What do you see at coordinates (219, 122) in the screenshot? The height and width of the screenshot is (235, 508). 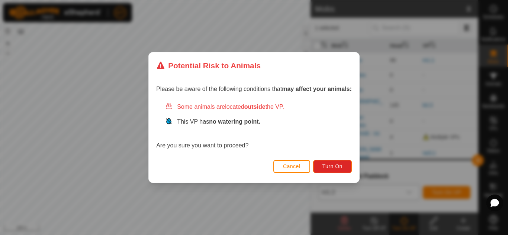 I see `span: This VP has` at bounding box center [219, 122].